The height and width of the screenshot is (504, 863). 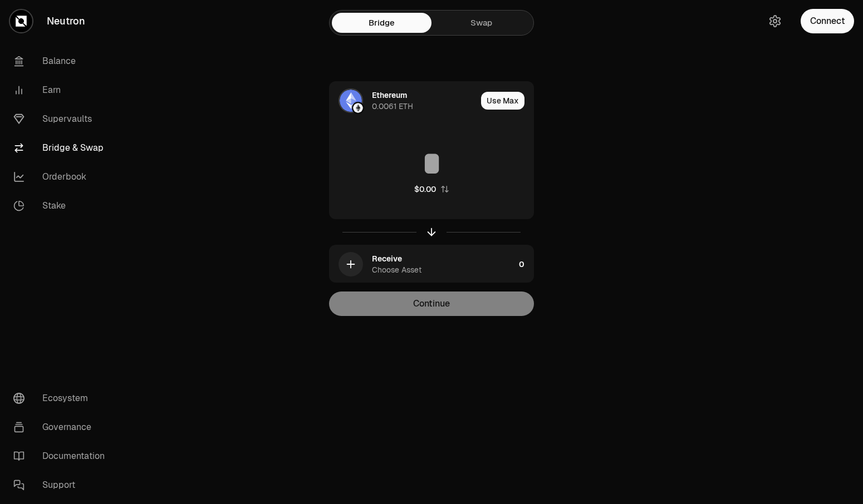 I want to click on img: Ethereum Logo, so click(x=358, y=108).